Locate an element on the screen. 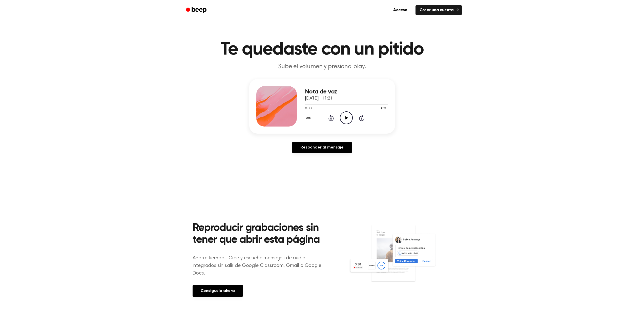 The height and width of the screenshot is (321, 644). font: 0:00 is located at coordinates (308, 108).